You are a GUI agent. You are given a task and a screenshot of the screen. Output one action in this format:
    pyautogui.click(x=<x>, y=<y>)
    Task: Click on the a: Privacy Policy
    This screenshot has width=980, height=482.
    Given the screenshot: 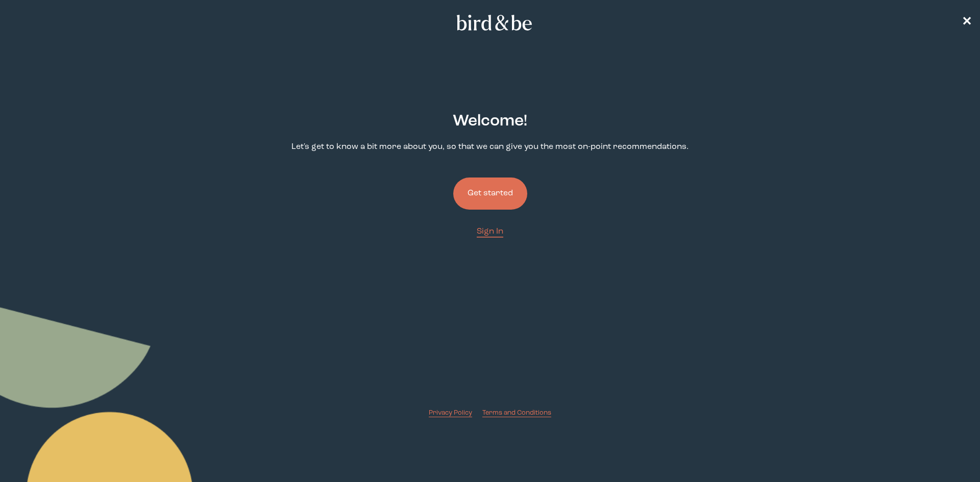 What is the action you would take?
    pyautogui.click(x=450, y=413)
    